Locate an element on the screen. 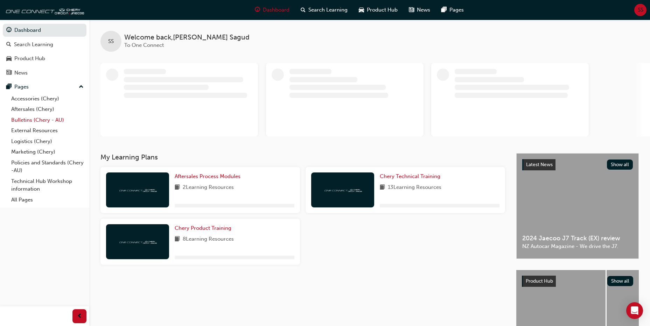 The image size is (650, 326). a: Latest NewsShow all2024 Jaecoo J7 Track (EX) reviewNZ Autocar Magazine - We drive the J7. is located at coordinates (578, 206).